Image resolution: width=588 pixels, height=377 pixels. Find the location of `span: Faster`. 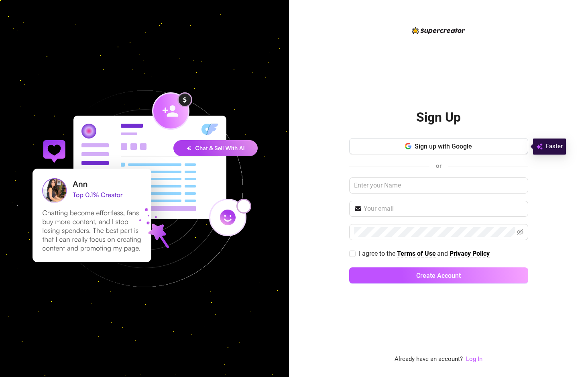

span: Faster is located at coordinates (555, 146).